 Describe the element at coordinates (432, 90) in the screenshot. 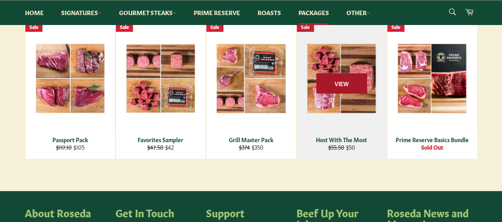

I see `a: Prime Reserve Basics Bundle Prime Reserve Basics Bundle Sold Out` at that location.